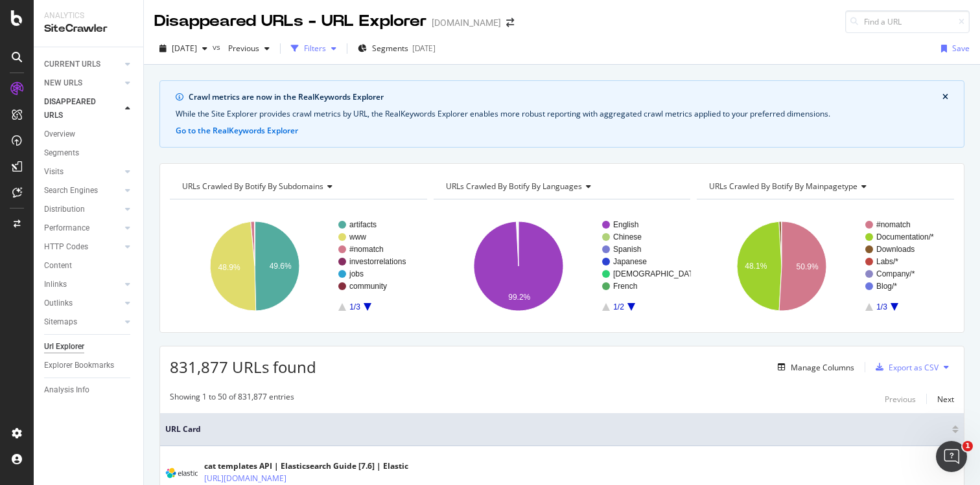  I want to click on div: Inlinks, so click(55, 284).